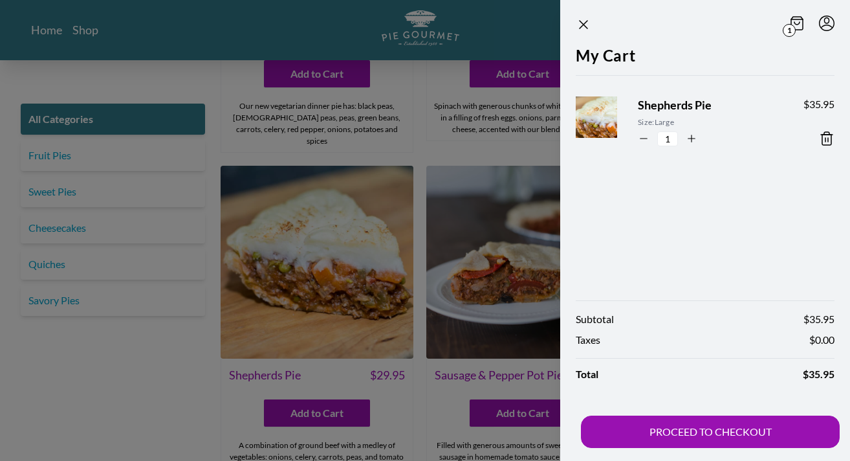 Image resolution: width=850 pixels, height=461 pixels. I want to click on span: Size: Large, so click(711, 122).